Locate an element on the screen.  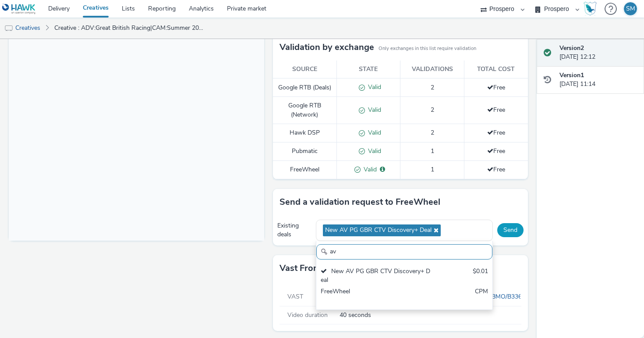
img: undefined Logo is located at coordinates (19, 9).